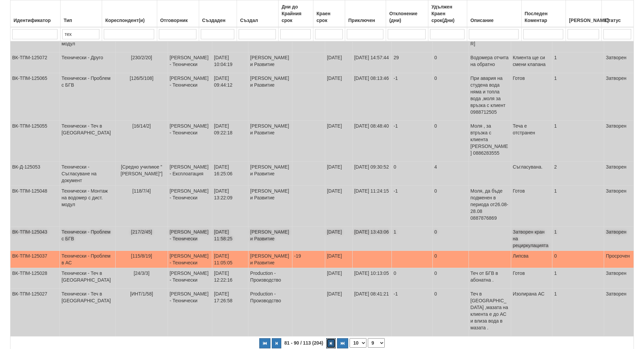 The image size is (644, 349). Describe the element at coordinates (81, 14) in the screenshot. I see `th: Тип: No sort applied, activate to apply an ascending sort` at that location.